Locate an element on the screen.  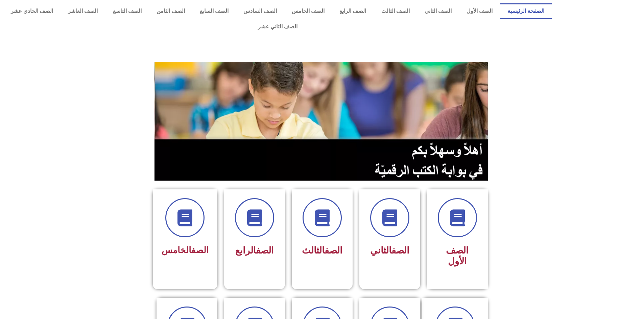
span: الثاني is located at coordinates (390, 251).